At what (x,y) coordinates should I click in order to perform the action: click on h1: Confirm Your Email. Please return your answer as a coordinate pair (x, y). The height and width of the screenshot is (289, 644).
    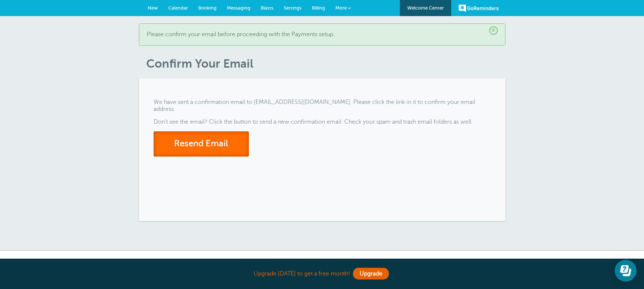
    Looking at the image, I should click on (326, 64).